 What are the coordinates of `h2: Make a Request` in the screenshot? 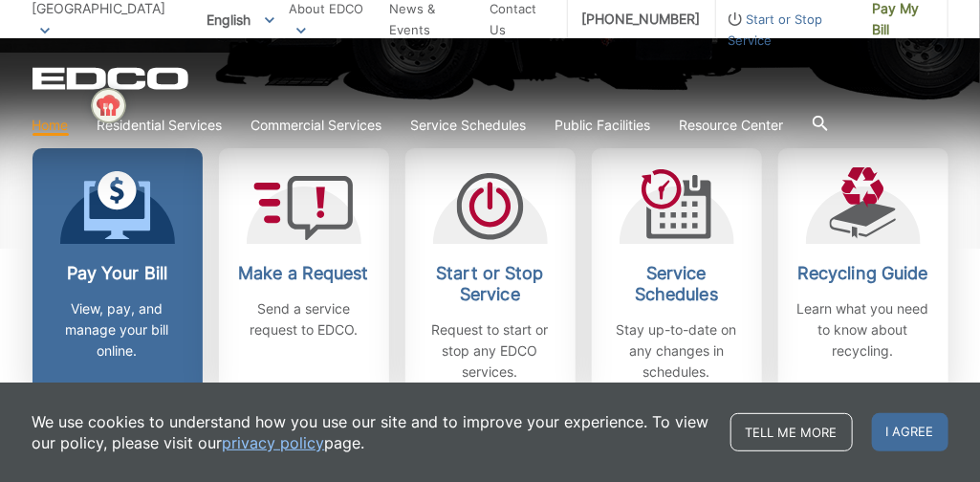 It's located at (304, 274).